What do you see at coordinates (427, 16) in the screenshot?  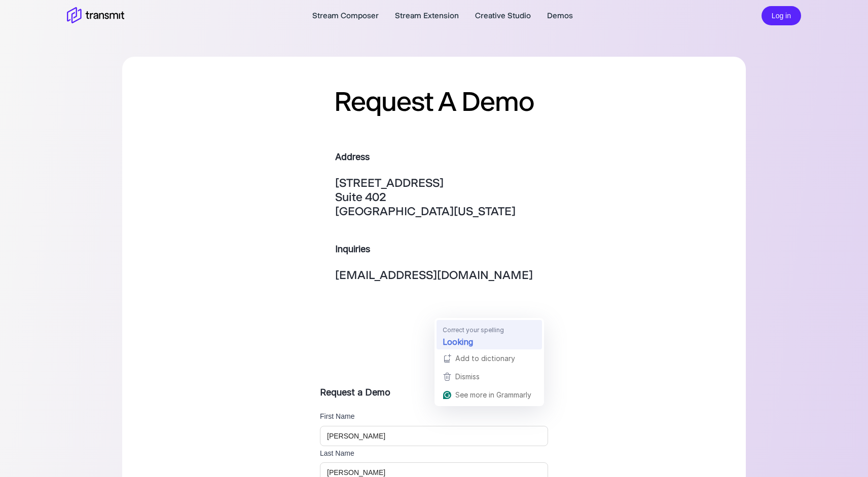 I see `a: Stream Extension` at bounding box center [427, 16].